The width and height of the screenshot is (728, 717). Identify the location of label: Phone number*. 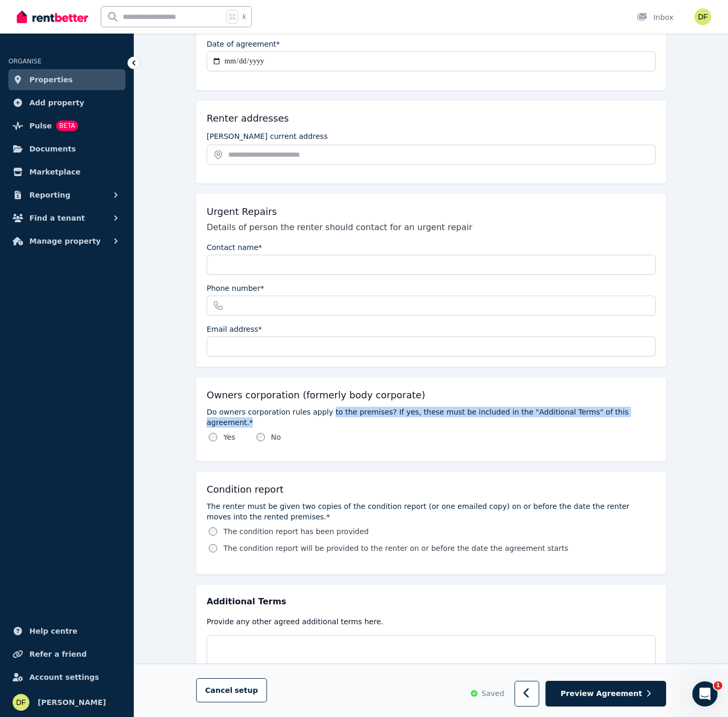
(235, 288).